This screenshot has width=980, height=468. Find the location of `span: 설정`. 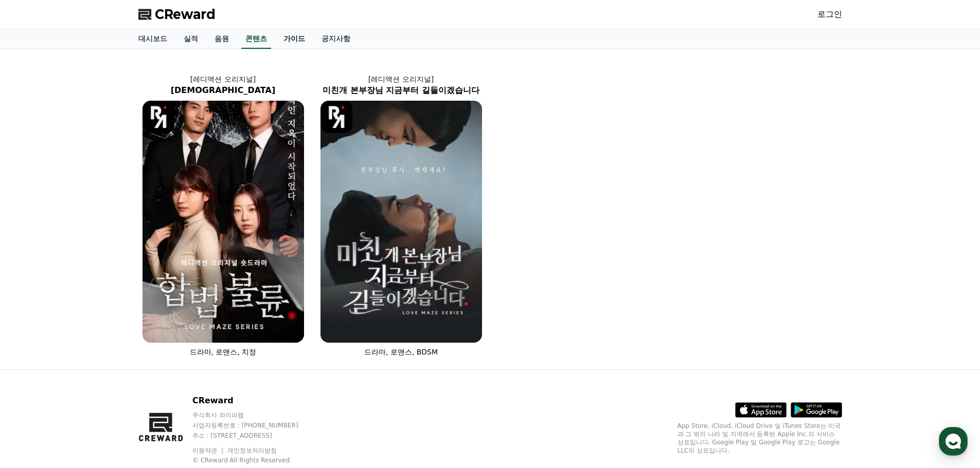

span: 설정 is located at coordinates (165, 345).